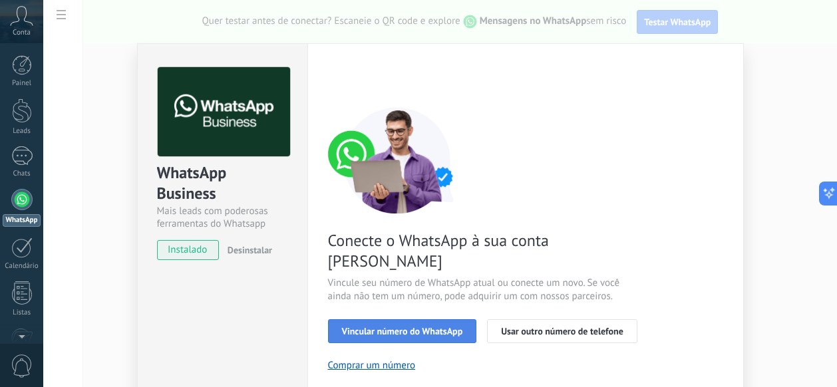 This screenshot has width=837, height=387. What do you see at coordinates (372, 365) in the screenshot?
I see `button: Comprar um número` at bounding box center [372, 365].